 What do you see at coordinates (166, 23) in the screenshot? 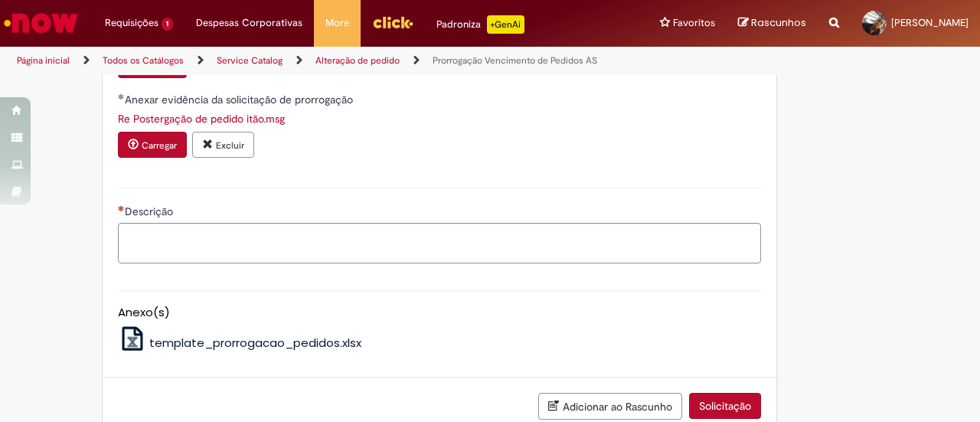
I see `span: 1` at bounding box center [166, 23].